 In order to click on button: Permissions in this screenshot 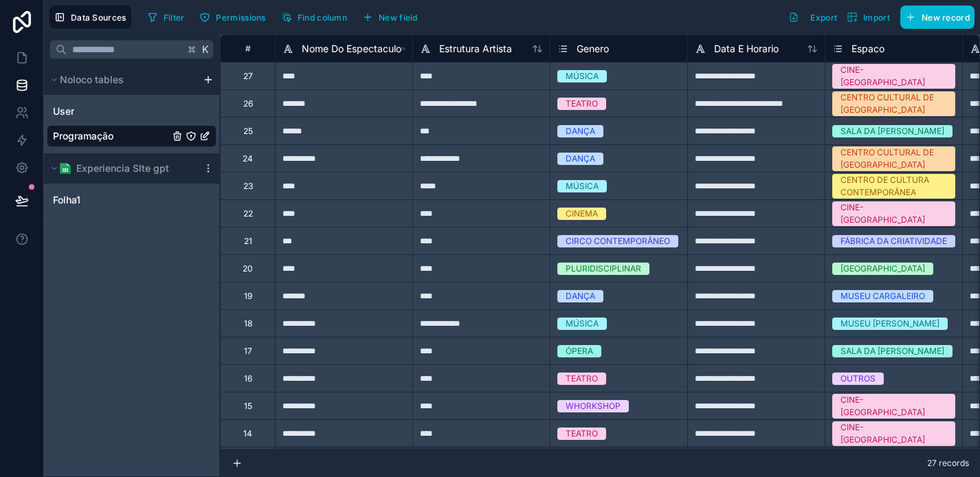, I will do `click(232, 17)`.